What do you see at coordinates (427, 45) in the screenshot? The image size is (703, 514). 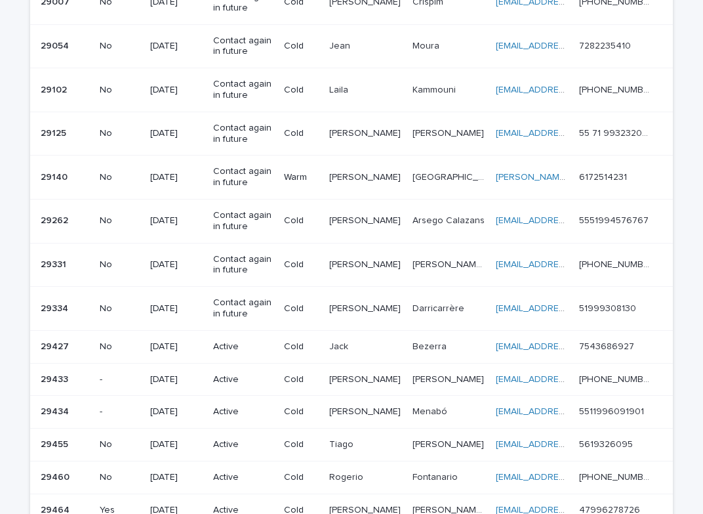 I see `p: Moura` at bounding box center [427, 45].